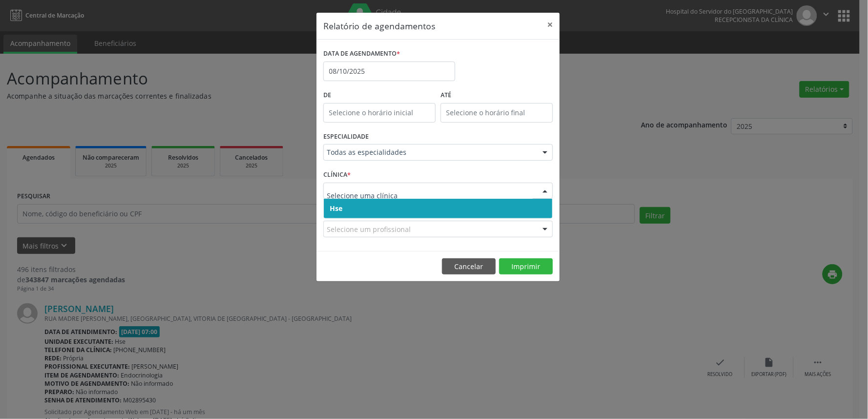 This screenshot has height=419, width=868. What do you see at coordinates (389, 71) in the screenshot?
I see `input: Selecione uma data ou intervalo` at bounding box center [389, 71].